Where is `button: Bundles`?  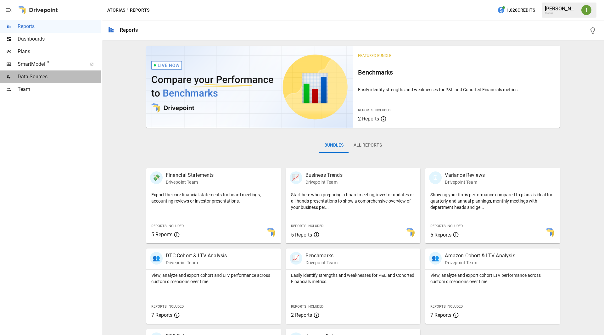
button: Bundles is located at coordinates (334, 145).